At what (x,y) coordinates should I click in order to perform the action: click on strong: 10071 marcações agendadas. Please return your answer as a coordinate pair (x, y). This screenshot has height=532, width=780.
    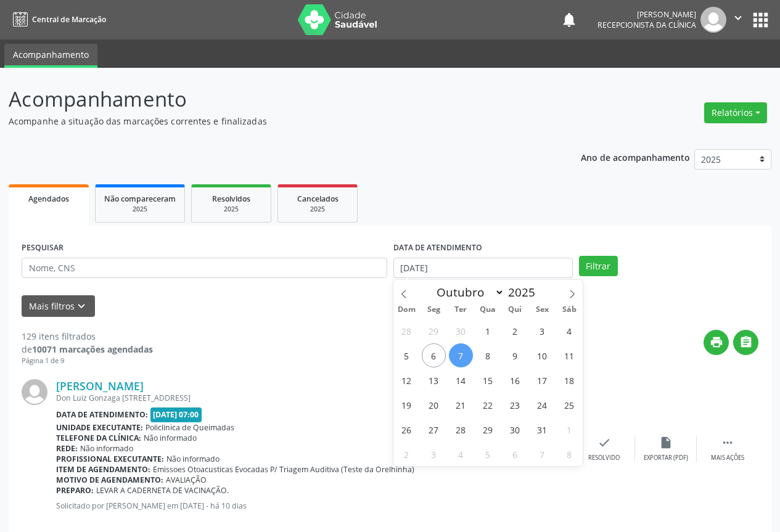
    Looking at the image, I should click on (92, 349).